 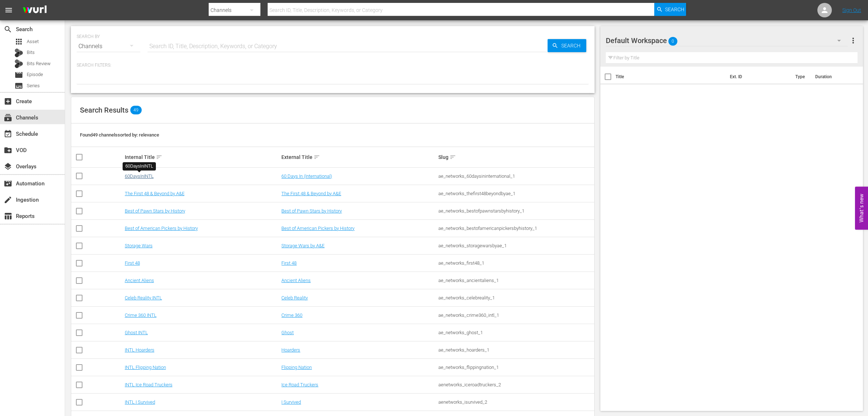 What do you see at coordinates (202, 157) in the screenshot?
I see `div: Internal Title` at bounding box center [202, 157].